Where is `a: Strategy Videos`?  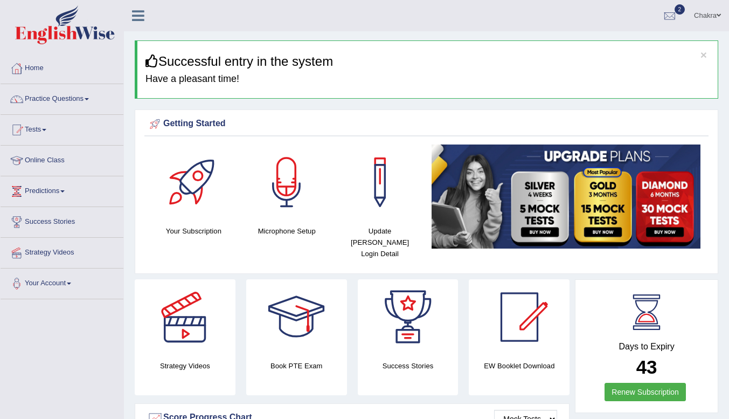
a: Strategy Videos is located at coordinates (62, 251).